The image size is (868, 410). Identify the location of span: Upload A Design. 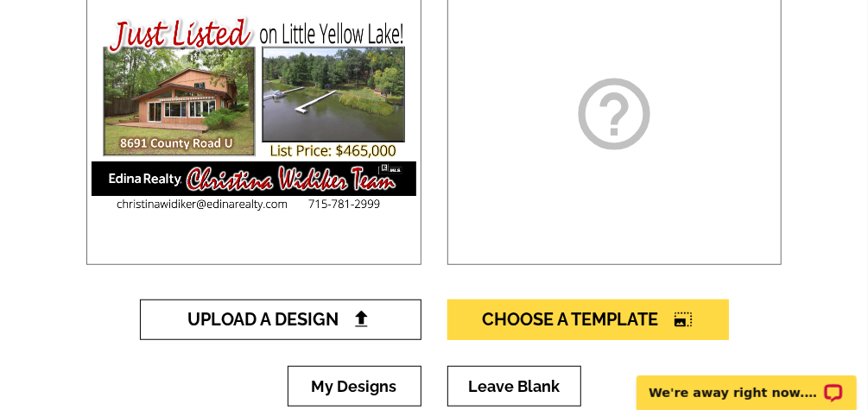
(279, 320).